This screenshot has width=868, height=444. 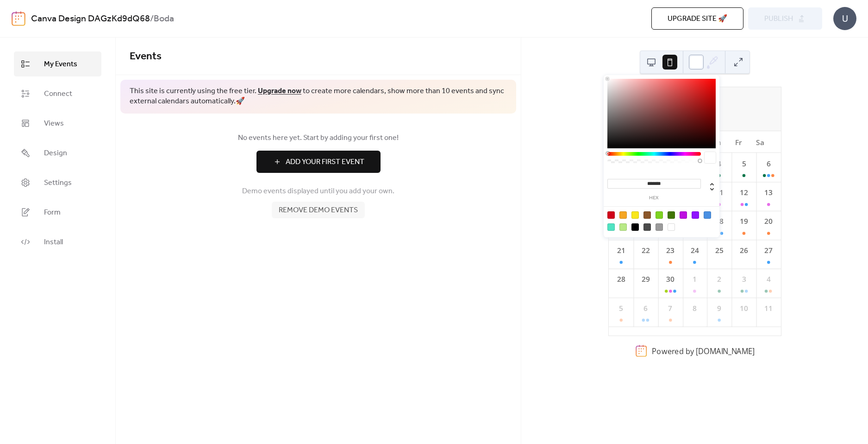 What do you see at coordinates (703, 350) in the screenshot?
I see `div: Powered by` at bounding box center [703, 350].